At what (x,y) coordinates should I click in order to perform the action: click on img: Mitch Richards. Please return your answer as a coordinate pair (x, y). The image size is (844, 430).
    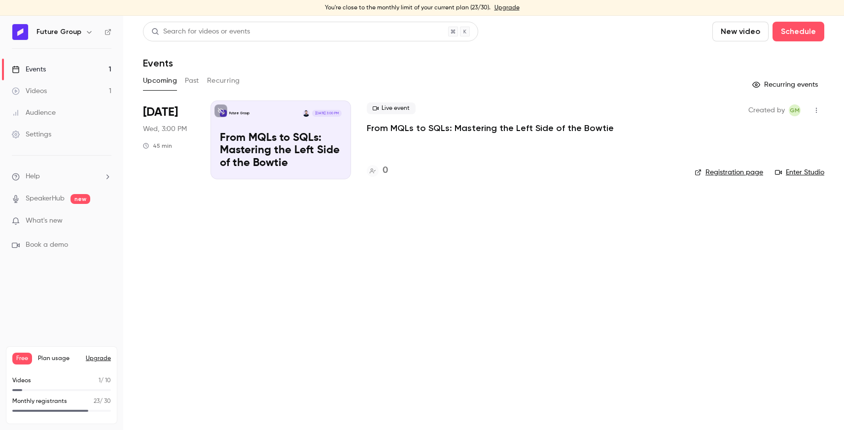
    Looking at the image, I should click on (306, 113).